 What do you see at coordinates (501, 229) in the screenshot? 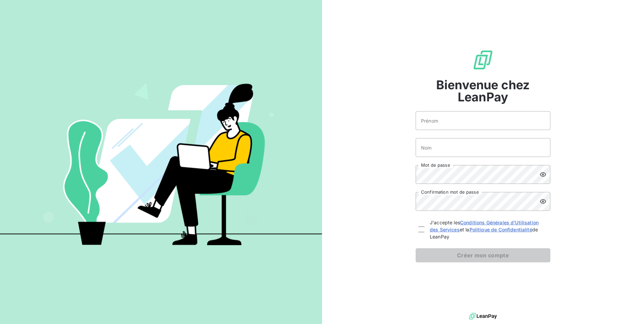
I see `a: Politique de Confidentialité` at bounding box center [501, 229].